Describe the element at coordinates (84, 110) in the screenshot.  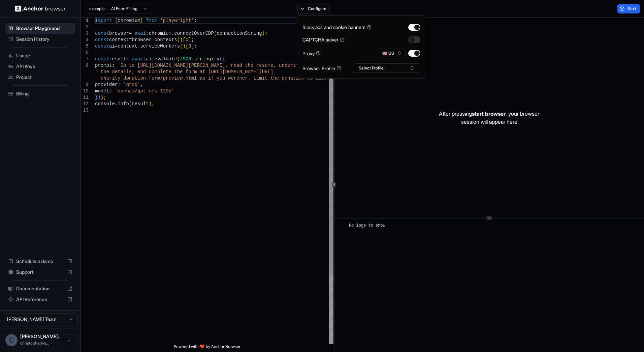
I see `div: 13` at that location.